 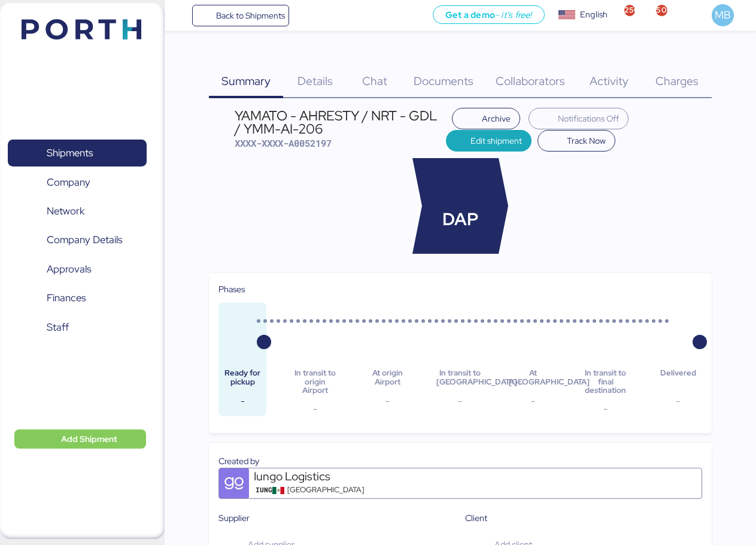 What do you see at coordinates (70, 153) in the screenshot?
I see `span: Shipments` at bounding box center [70, 153].